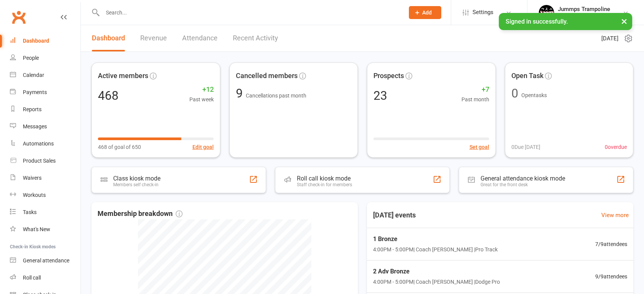  I want to click on span: +12, so click(202, 90).